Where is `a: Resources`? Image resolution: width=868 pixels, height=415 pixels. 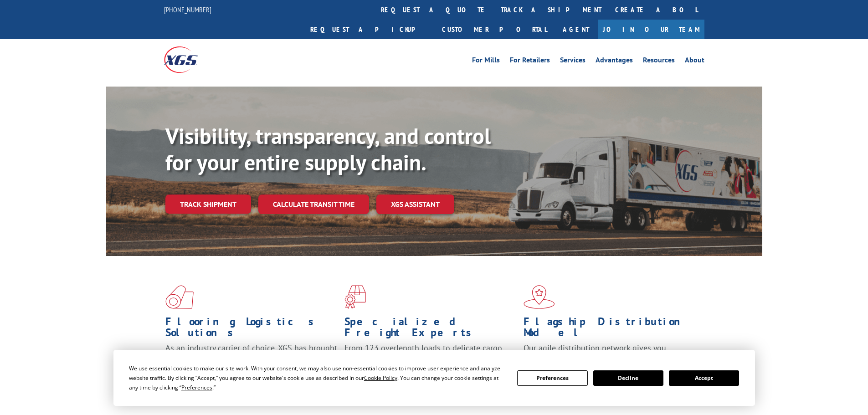 a: Resources is located at coordinates (659, 62).